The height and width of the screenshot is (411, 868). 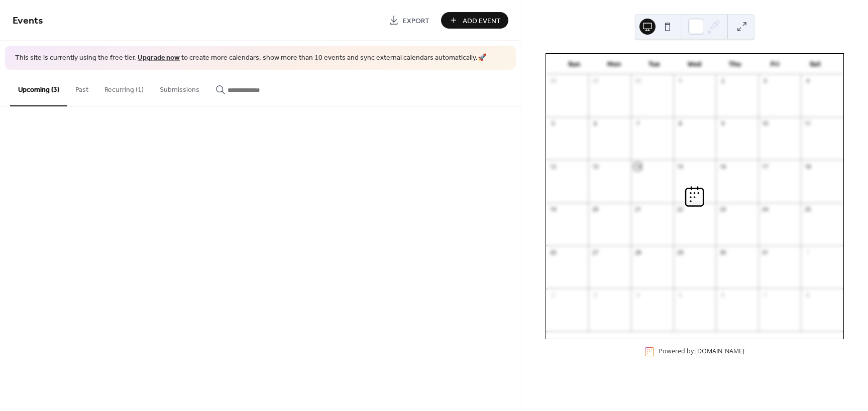 I want to click on div: 16, so click(x=723, y=166).